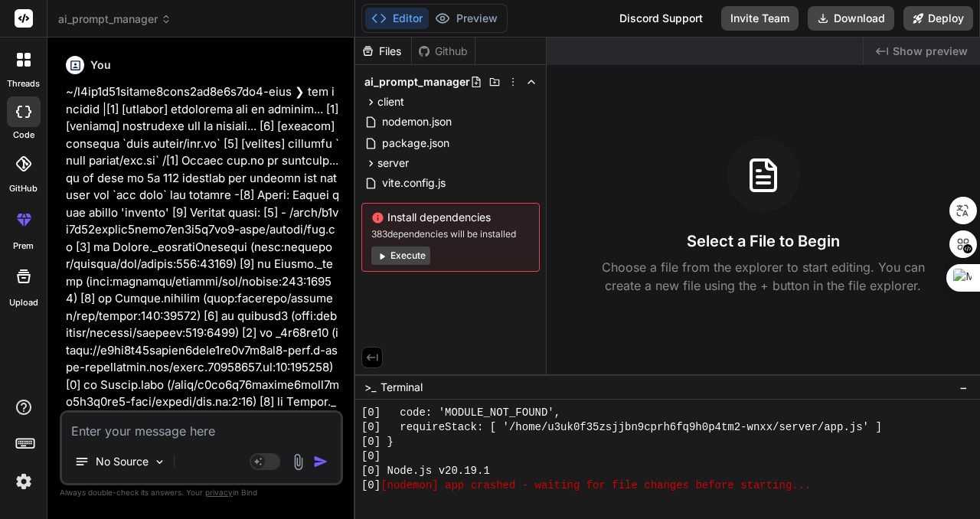  Describe the element at coordinates (23, 246) in the screenshot. I see `label: prem` at that location.